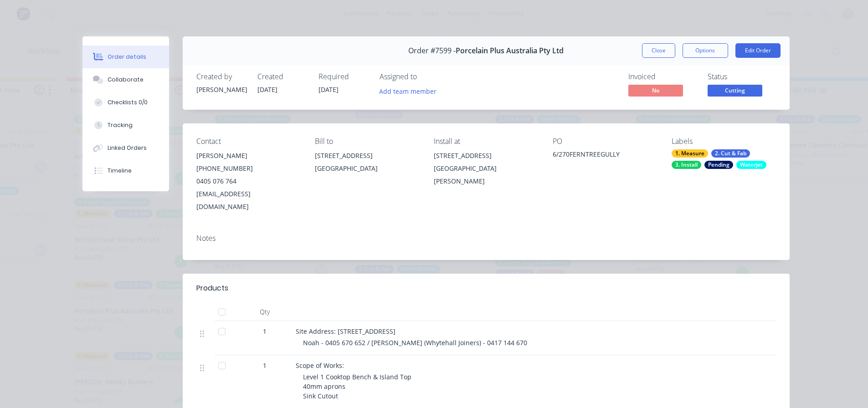 Image resolution: width=868 pixels, height=408 pixels. I want to click on div: Status, so click(741, 76).